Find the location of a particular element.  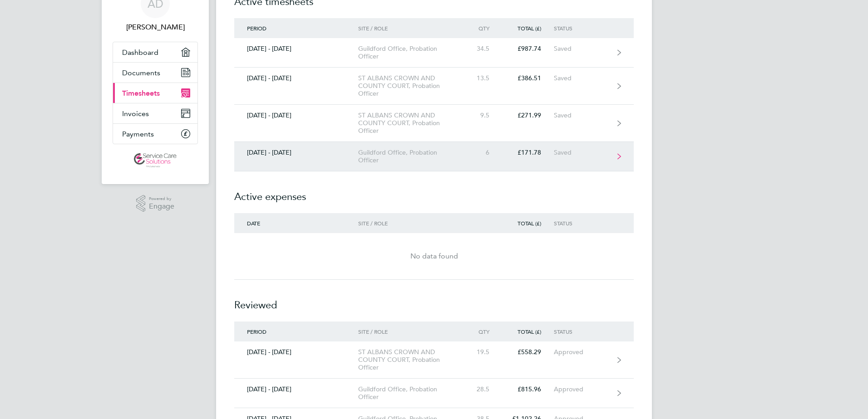

a: Payments is located at coordinates (155, 134).